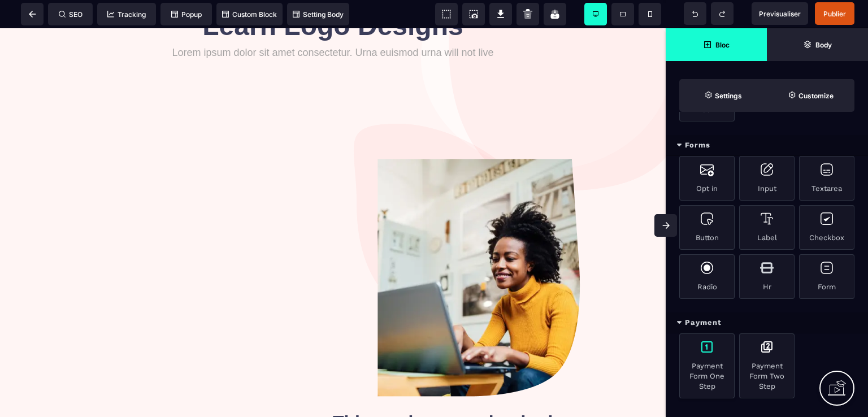  What do you see at coordinates (767, 178) in the screenshot?
I see `div: Input` at bounding box center [767, 178].